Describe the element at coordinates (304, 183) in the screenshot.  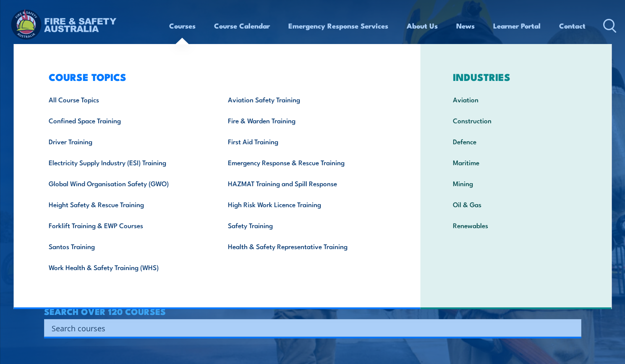
I see `a: HAZMAT Training and Spill Response` at that location.